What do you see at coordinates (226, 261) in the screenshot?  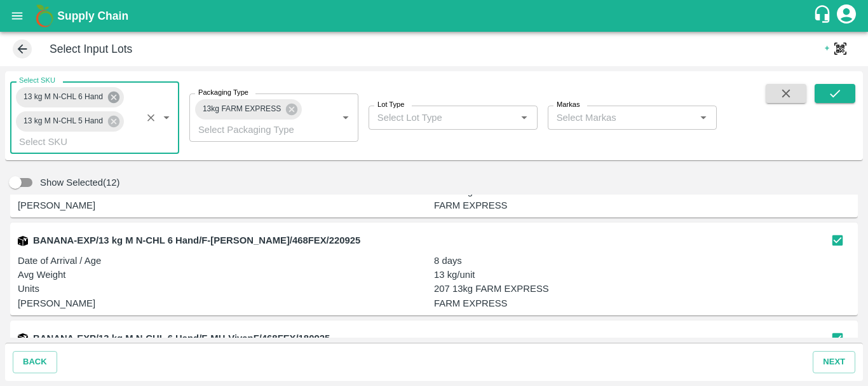 I see `p: Date of Arrival / Age` at bounding box center [226, 261].